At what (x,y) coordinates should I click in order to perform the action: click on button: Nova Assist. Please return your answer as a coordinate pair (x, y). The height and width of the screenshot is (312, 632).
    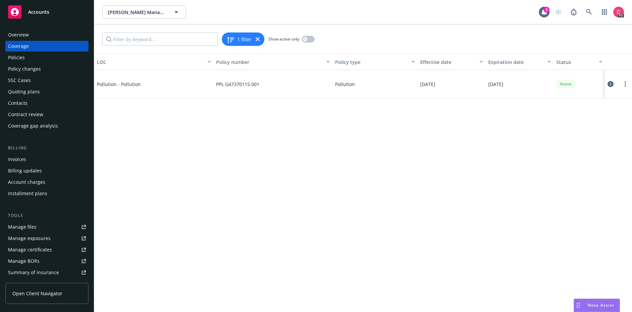
    Looking at the image, I should click on (597, 306).